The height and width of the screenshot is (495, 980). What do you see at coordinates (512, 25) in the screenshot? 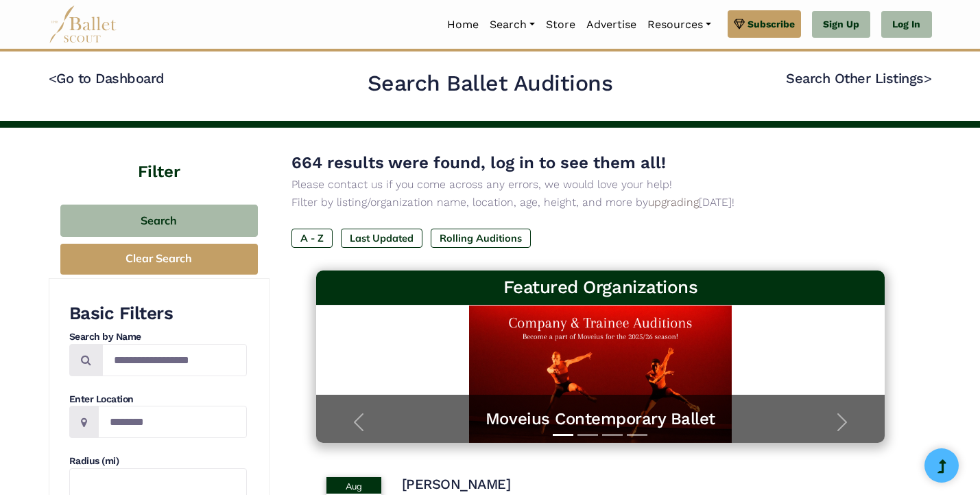
I see `a: Search` at bounding box center [512, 25].